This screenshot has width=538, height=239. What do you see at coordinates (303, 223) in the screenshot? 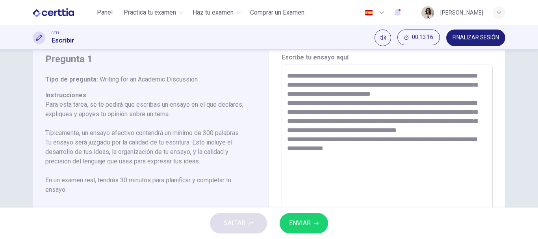
I see `button: ENVIAR` at bounding box center [303, 223].